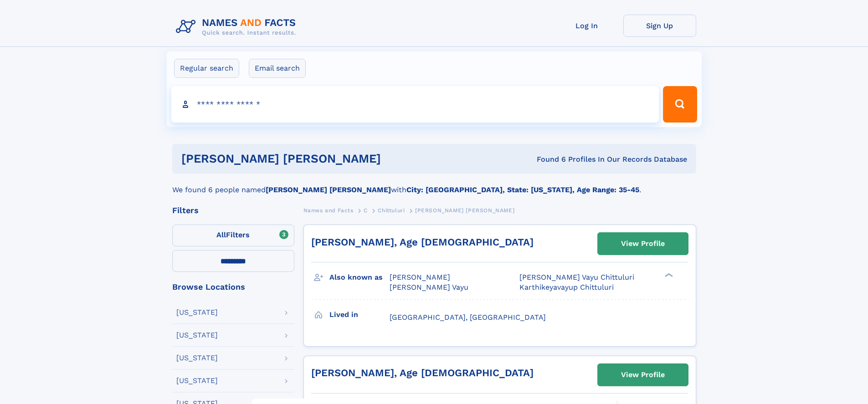  I want to click on span: C, so click(365, 210).